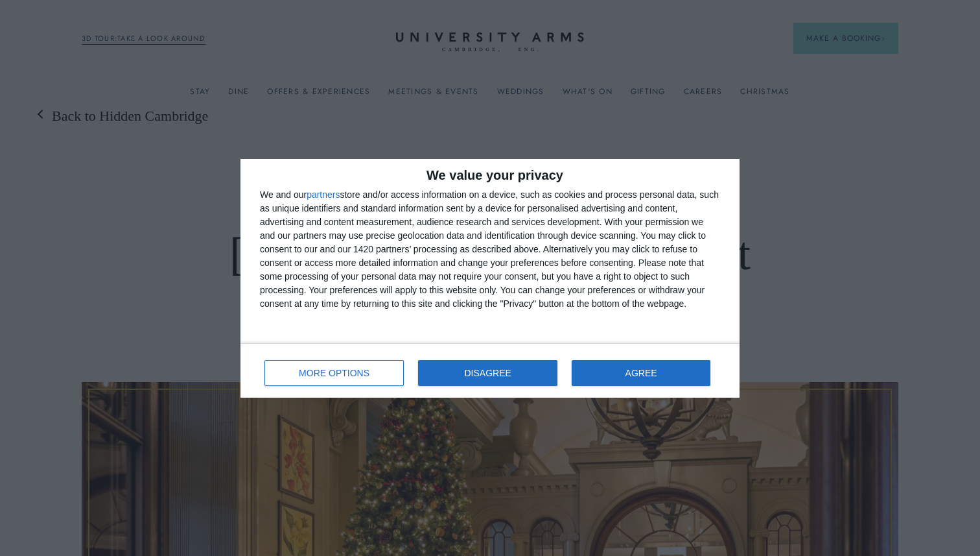 The height and width of the screenshot is (556, 980). Describe the element at coordinates (641, 373) in the screenshot. I see `span: AGREE` at that location.